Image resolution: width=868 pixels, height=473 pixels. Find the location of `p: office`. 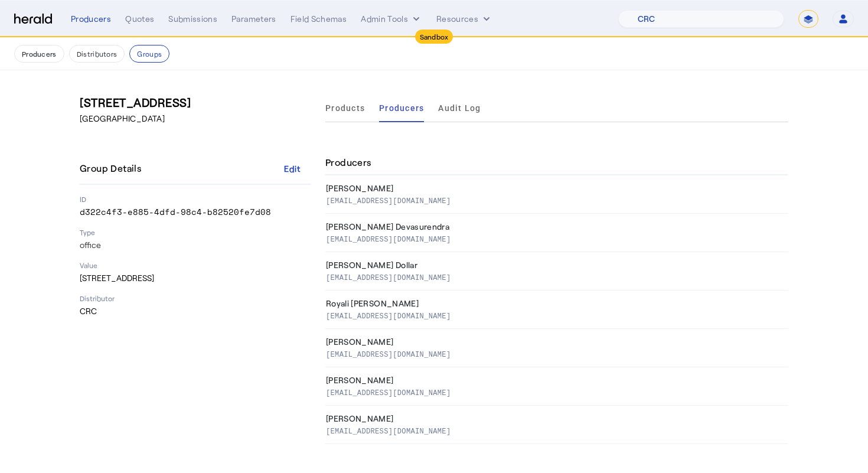

p: office is located at coordinates (195, 245).